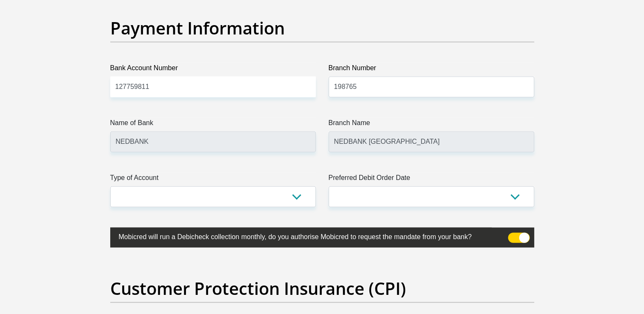 Image resolution: width=644 pixels, height=314 pixels. I want to click on label: Type of Account, so click(213, 179).